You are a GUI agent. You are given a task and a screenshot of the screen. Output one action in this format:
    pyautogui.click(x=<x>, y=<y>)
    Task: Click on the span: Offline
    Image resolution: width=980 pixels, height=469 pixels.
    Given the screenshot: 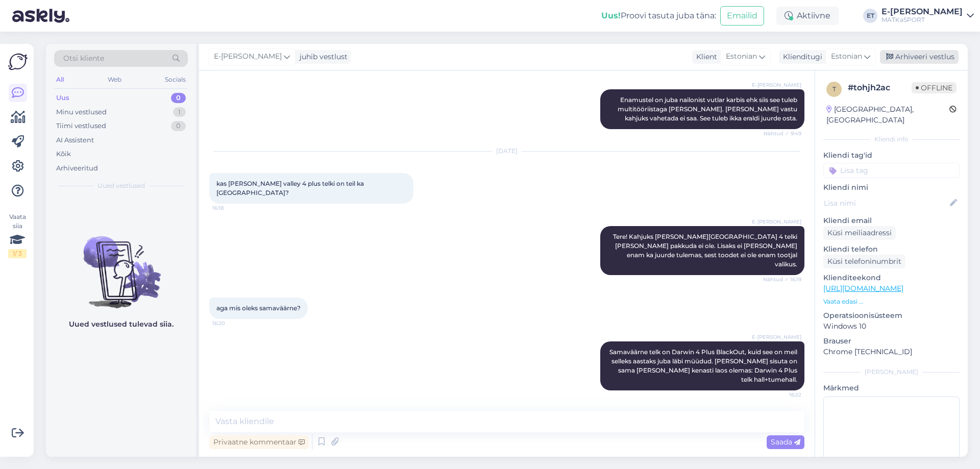 What is the action you would take?
    pyautogui.click(x=934, y=88)
    